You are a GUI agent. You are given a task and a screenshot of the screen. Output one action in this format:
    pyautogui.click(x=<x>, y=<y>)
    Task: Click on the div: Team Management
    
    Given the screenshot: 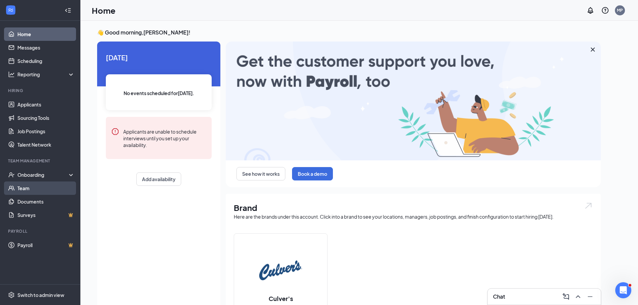 What is the action you would take?
    pyautogui.click(x=41, y=161)
    